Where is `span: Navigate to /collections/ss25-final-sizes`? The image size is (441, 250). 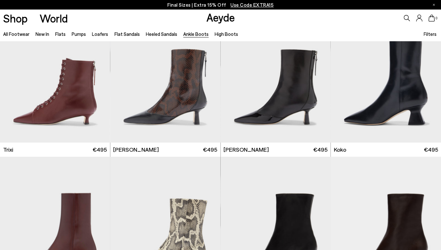
span: Navigate to /collections/ss25-final-sizes is located at coordinates (252, 5).